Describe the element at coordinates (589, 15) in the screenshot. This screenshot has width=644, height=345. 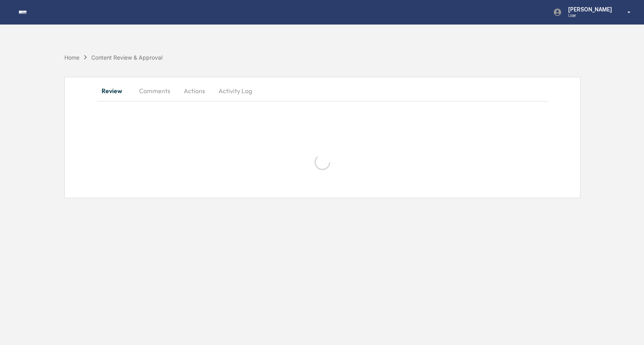
I see `p: User` at that location.